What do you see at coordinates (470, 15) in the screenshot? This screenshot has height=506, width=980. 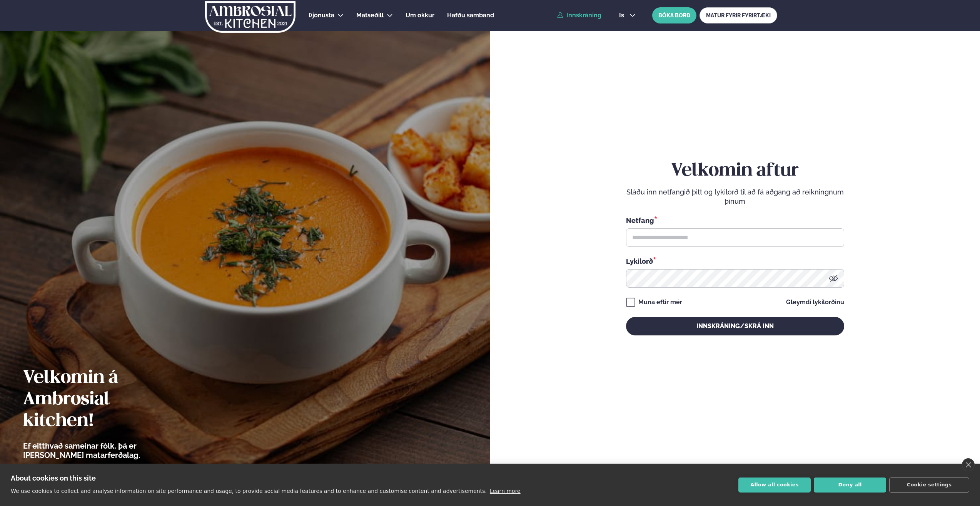 I see `span: Hafðu samband` at bounding box center [470, 15].